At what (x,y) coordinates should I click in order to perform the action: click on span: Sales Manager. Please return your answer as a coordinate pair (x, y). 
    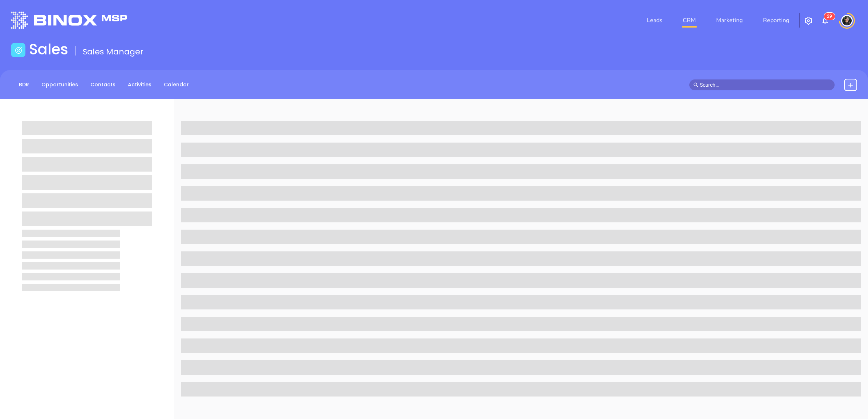
    Looking at the image, I should click on (113, 51).